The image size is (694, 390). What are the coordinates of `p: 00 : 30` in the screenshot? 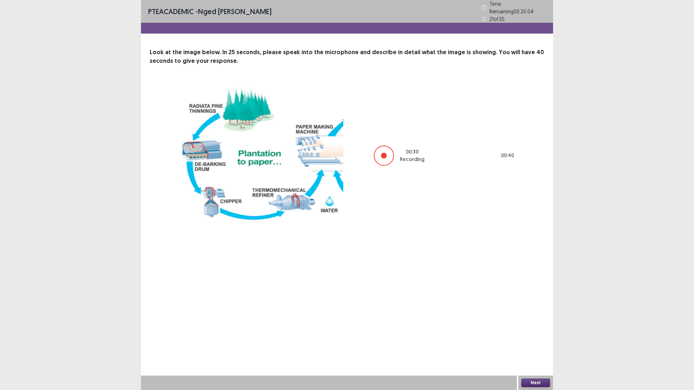 It's located at (412, 152).